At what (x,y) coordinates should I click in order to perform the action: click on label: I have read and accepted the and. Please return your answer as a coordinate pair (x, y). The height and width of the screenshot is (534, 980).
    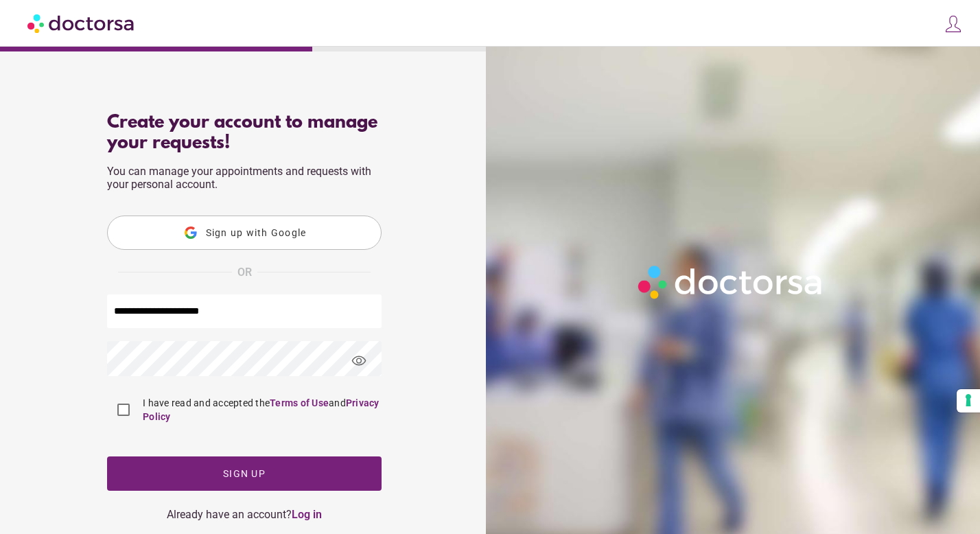
    Looking at the image, I should click on (261, 410).